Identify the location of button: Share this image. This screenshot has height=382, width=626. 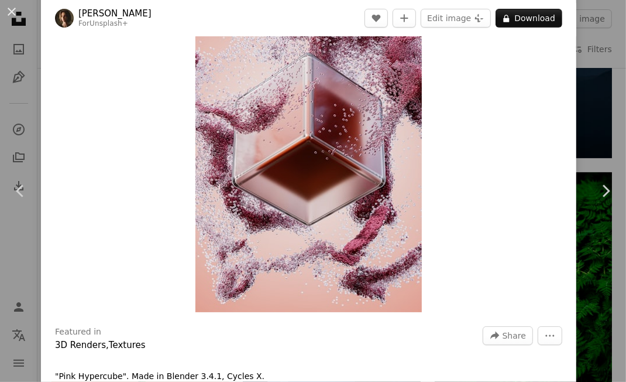
(508, 335).